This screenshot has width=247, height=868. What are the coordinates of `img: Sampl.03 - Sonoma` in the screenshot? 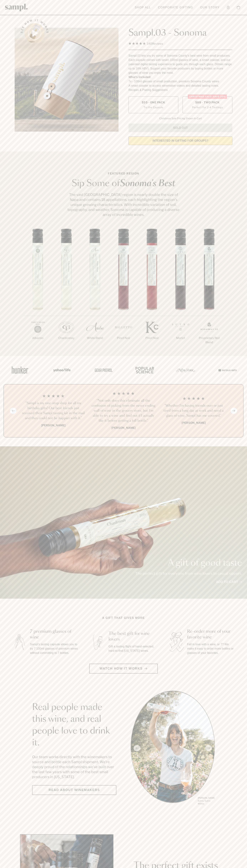 It's located at (67, 80).